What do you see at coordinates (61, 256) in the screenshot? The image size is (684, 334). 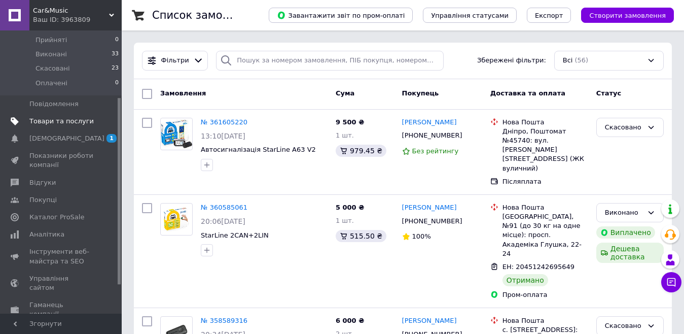 I see `span: Інструменти веб-майстра та SEO` at bounding box center [61, 256].